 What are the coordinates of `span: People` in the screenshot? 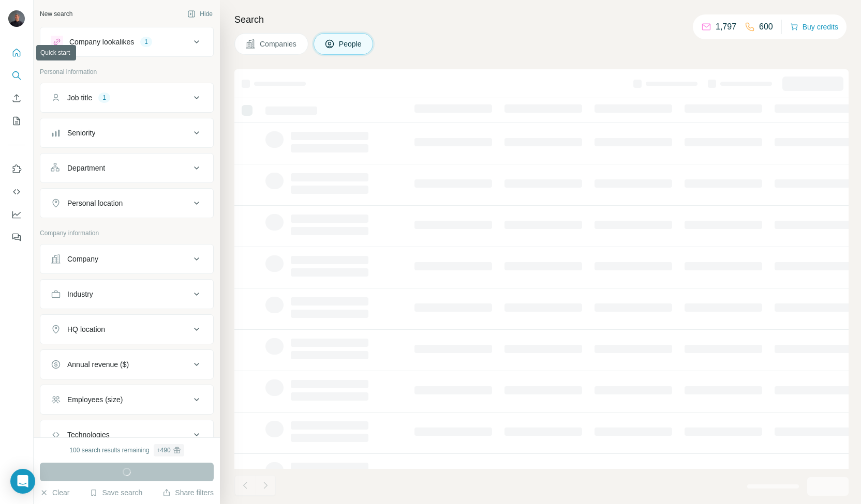 It's located at (351, 44).